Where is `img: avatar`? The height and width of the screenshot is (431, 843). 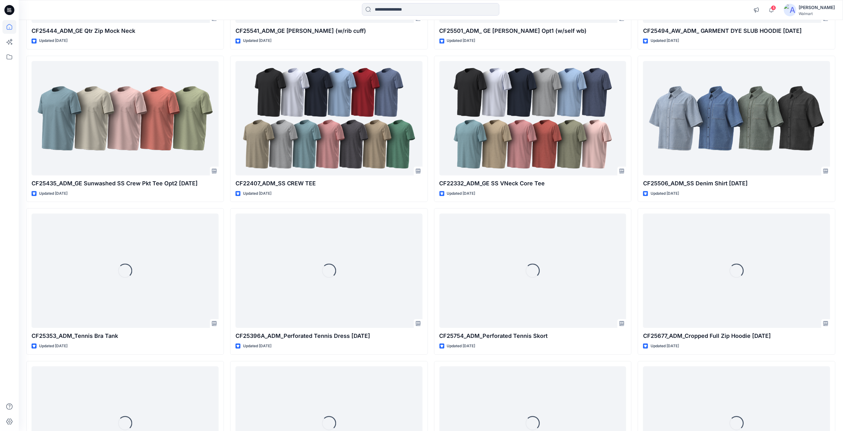
img: avatar is located at coordinates (790, 10).